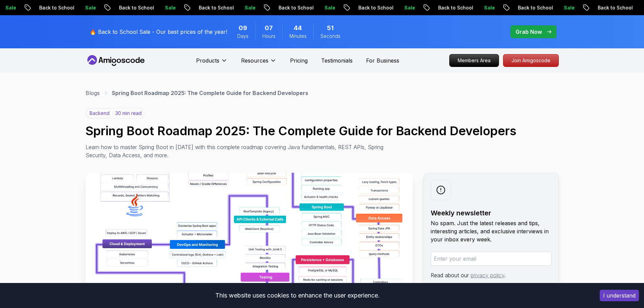  Describe the element at coordinates (322, 131) in the screenshot. I see `h1: Spring Boot Roadmap 2025: The Complete Guide for Backend Developers` at that location.